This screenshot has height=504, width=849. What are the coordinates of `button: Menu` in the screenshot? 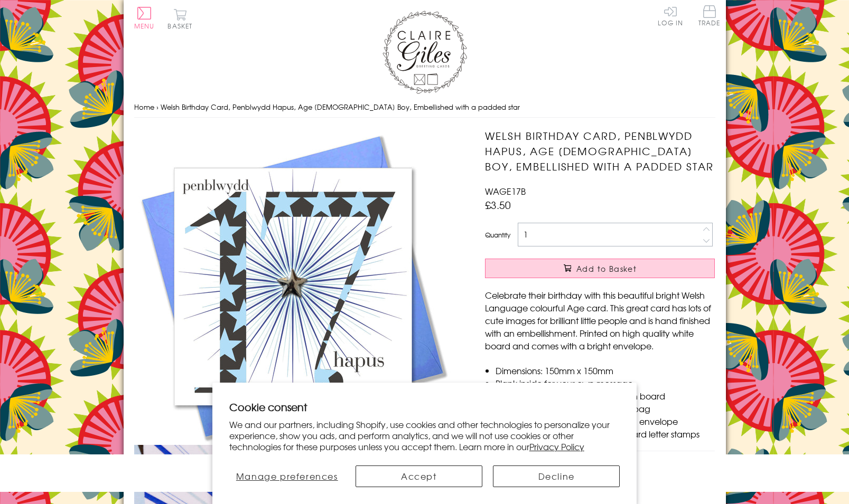 It's located at (144, 18).